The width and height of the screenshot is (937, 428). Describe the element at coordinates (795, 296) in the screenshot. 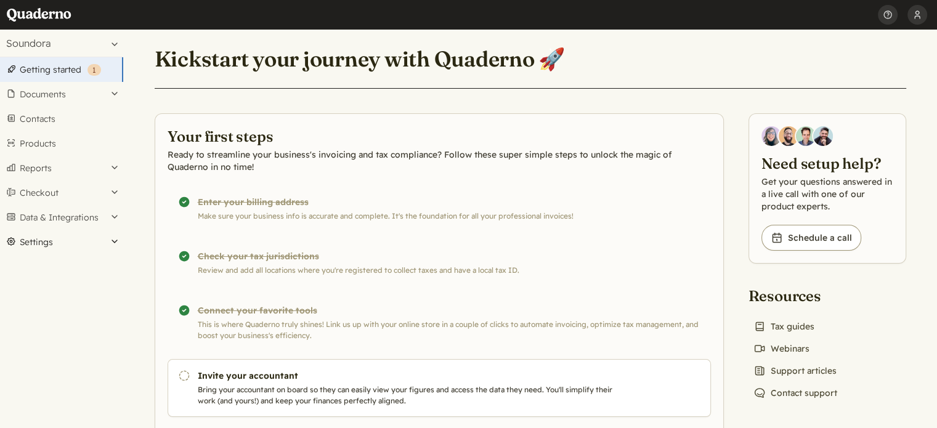

I see `h2: Resources` at that location.